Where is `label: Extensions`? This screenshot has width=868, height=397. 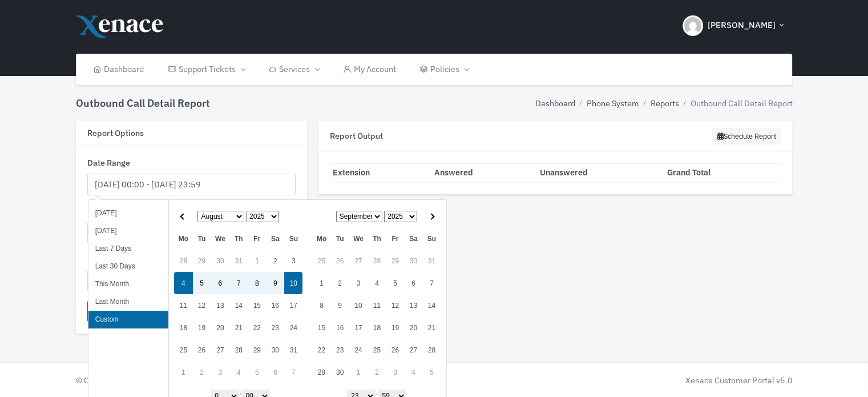 label: Extensions is located at coordinates (108, 210).